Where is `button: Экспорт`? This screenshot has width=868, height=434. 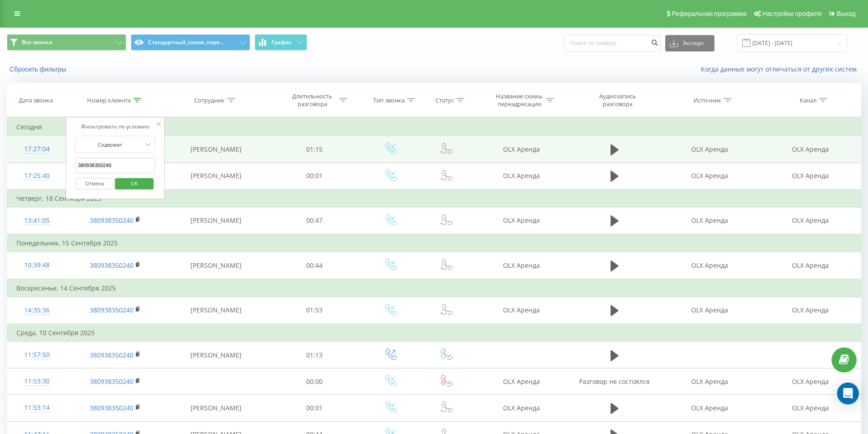
button: Экспорт is located at coordinates (690, 43).